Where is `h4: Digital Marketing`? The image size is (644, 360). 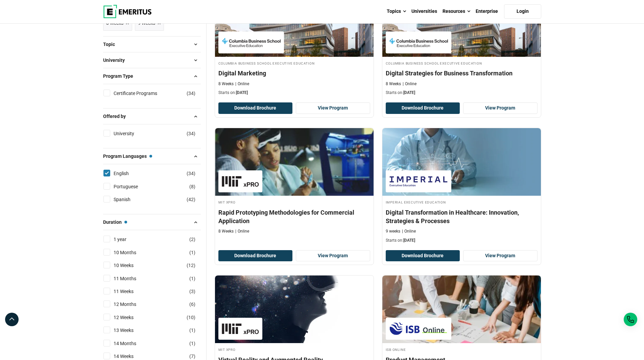
h4: Digital Marketing is located at coordinates (294, 73).